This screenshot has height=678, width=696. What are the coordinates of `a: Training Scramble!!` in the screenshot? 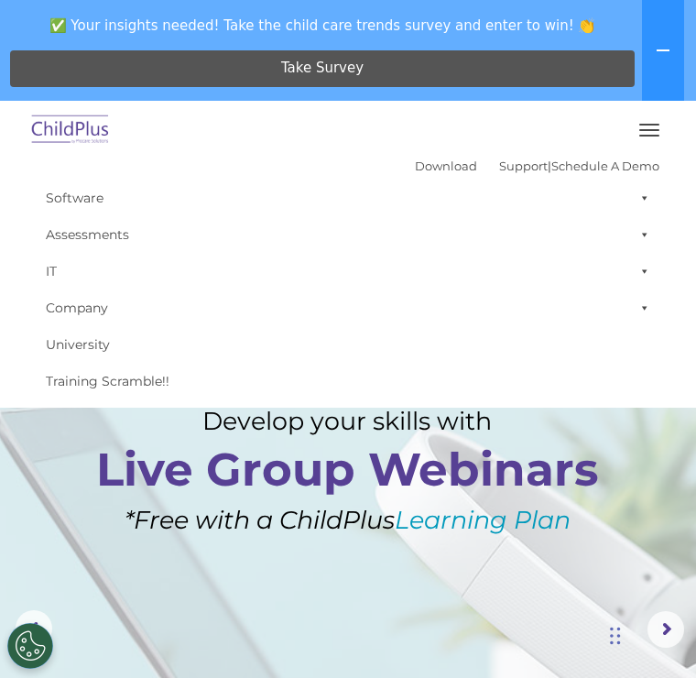 It's located at (348, 381).